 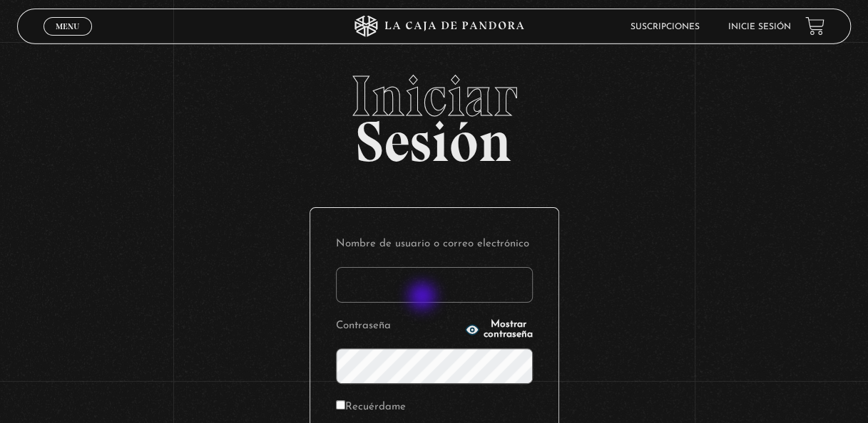 What do you see at coordinates (434, 113) in the screenshot?
I see `h2: Sesión` at bounding box center [434, 113].